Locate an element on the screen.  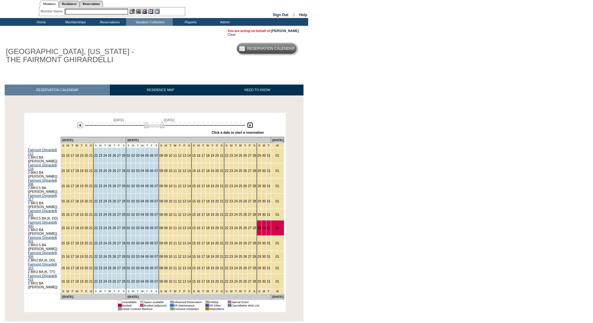
td: Reports is located at coordinates (190, 22).